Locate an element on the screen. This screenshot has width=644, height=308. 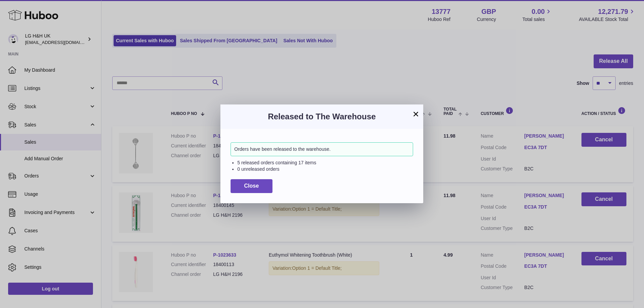
div: Orders have been released to the warehouse. is located at coordinates (322, 149).